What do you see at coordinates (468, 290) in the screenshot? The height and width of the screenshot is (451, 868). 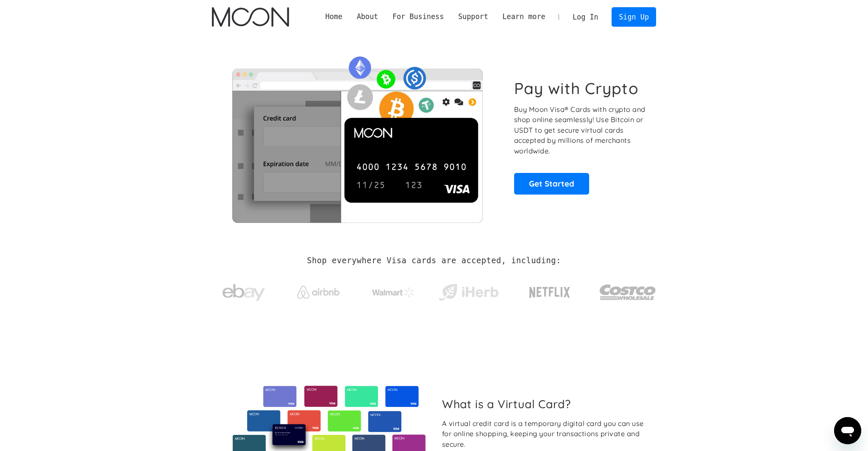 I see `a: iHerb` at bounding box center [468, 290].